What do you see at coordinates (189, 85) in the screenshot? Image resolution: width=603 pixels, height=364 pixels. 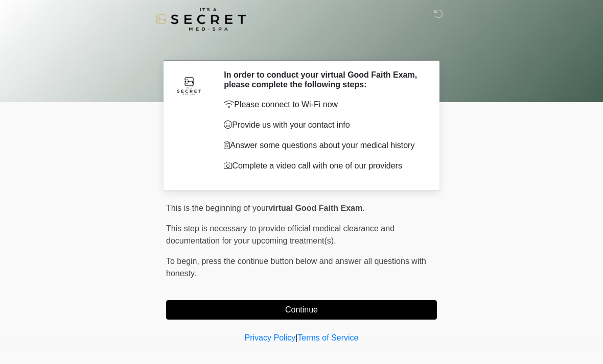 I see `img: Agent Avatar` at bounding box center [189, 85].